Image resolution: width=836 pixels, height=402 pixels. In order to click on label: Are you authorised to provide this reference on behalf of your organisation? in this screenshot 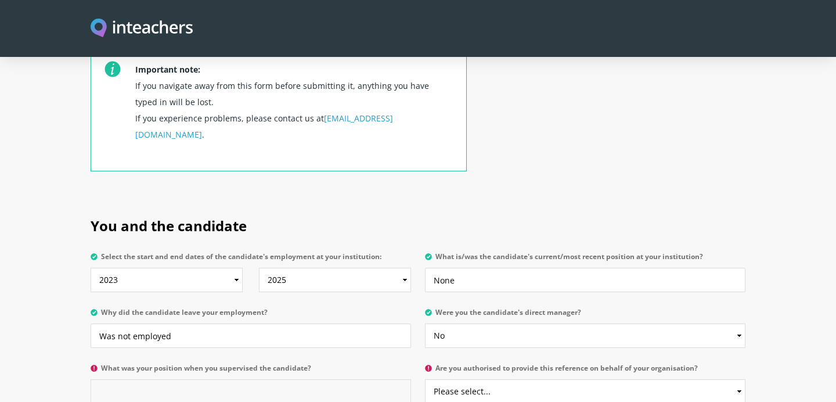, I will do `click(585, 371)`.